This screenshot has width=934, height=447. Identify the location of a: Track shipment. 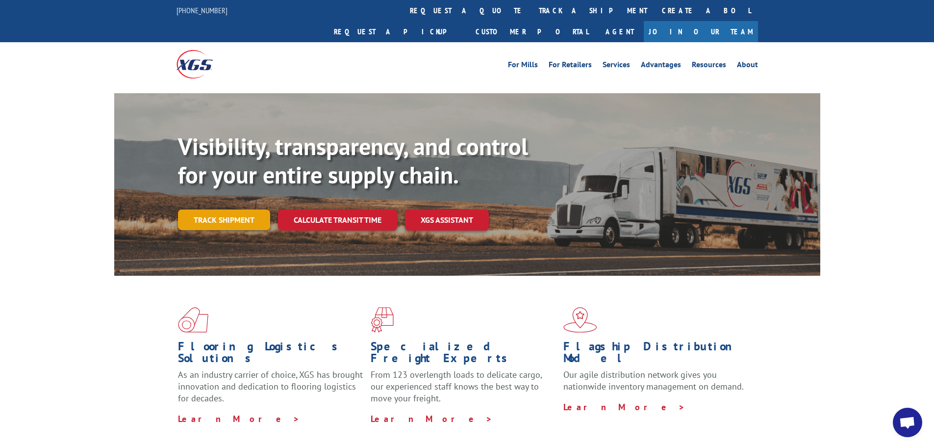
(224, 220).